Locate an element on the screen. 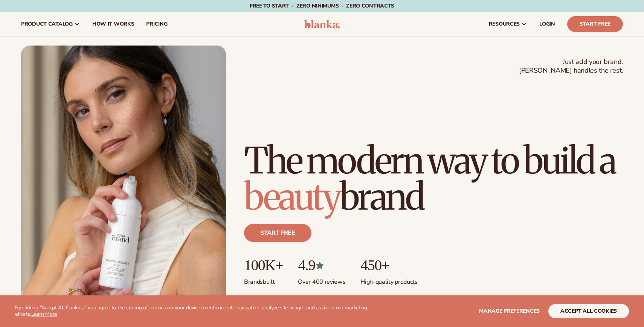  a: resources is located at coordinates (508, 24).